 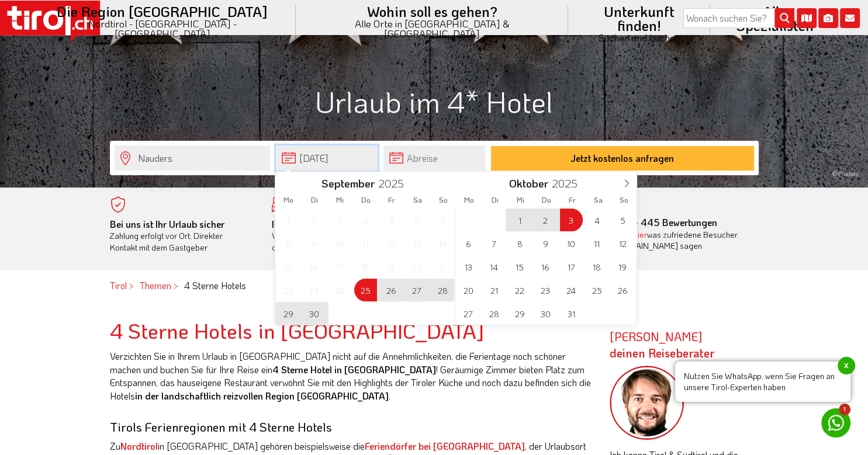 I want to click on span: Oktober 26, 2025, so click(x=623, y=289).